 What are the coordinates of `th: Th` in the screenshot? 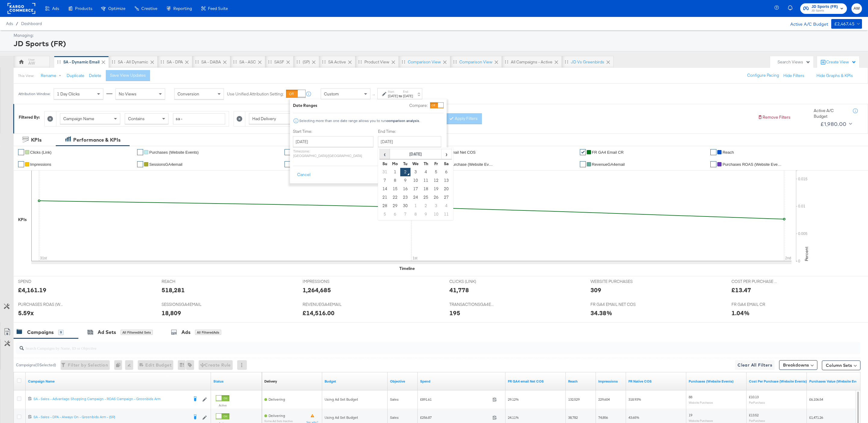 It's located at (425, 163).